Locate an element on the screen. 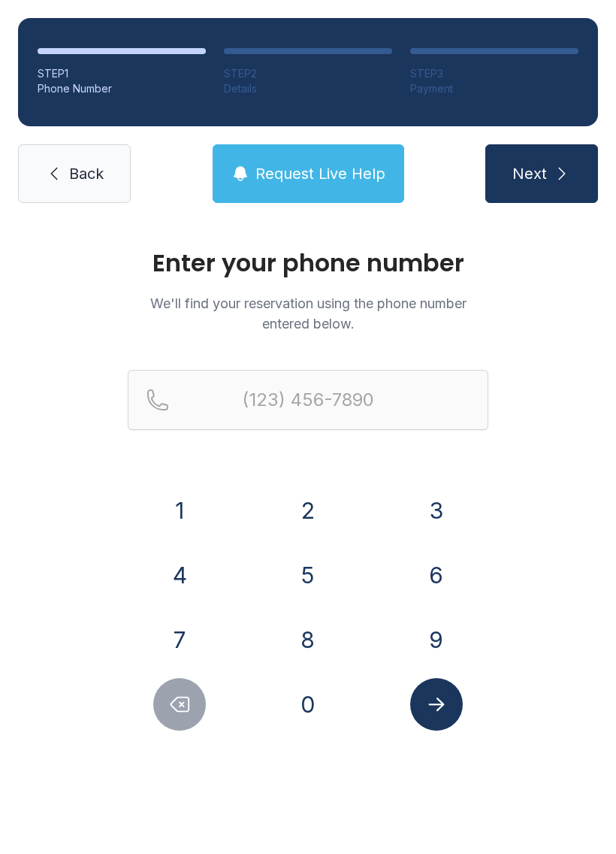  div: STEP 1 is located at coordinates (122, 74).